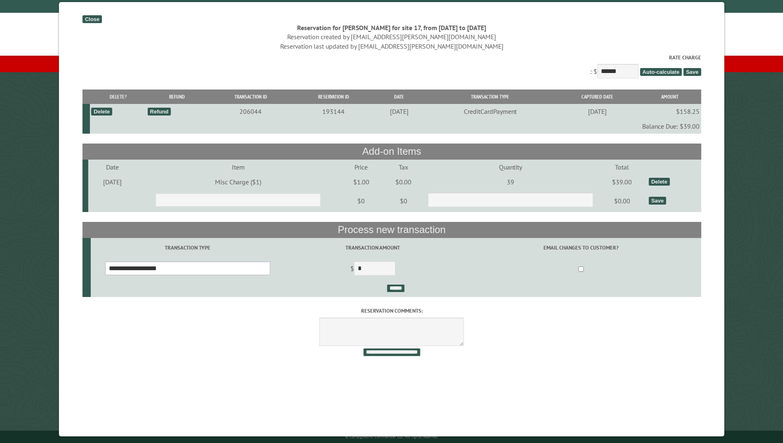 The height and width of the screenshot is (443, 783). What do you see at coordinates (361, 182) in the screenshot?
I see `td: $1.00` at bounding box center [361, 182].